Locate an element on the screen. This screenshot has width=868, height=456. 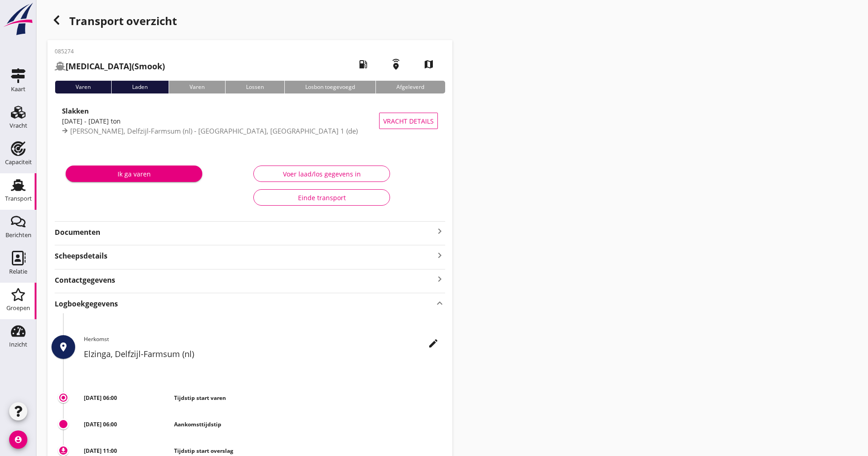
i: keyboard_arrow_up is located at coordinates (440, 303).